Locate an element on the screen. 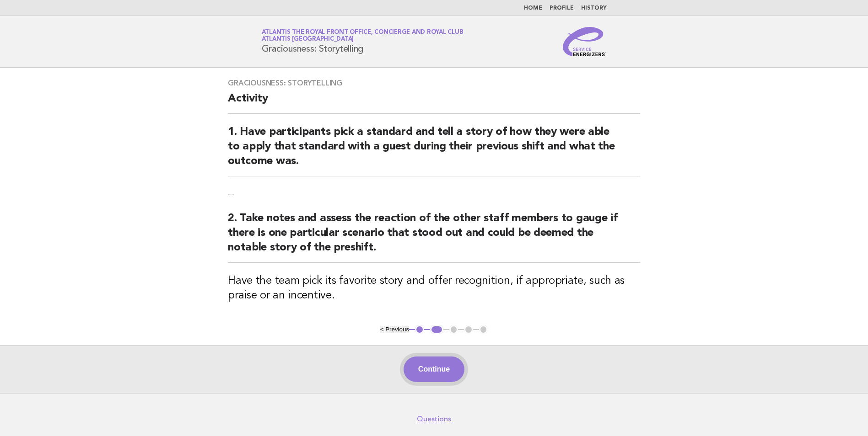  a: Questions is located at coordinates (434, 419).